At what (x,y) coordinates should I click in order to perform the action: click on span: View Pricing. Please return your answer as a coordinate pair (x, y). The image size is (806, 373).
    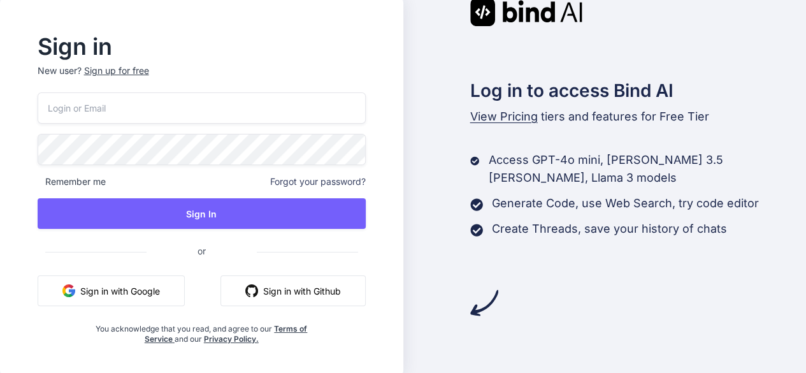
    Looking at the image, I should click on (504, 116).